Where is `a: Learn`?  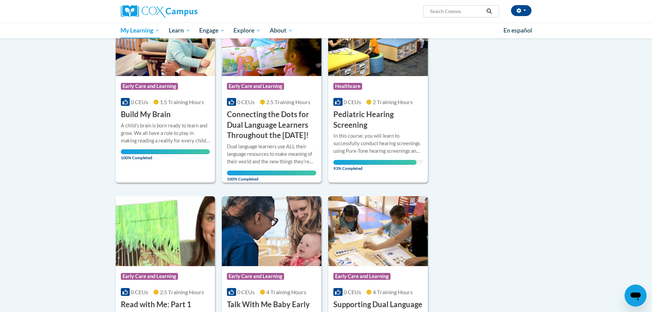
a: Learn is located at coordinates (179, 30).